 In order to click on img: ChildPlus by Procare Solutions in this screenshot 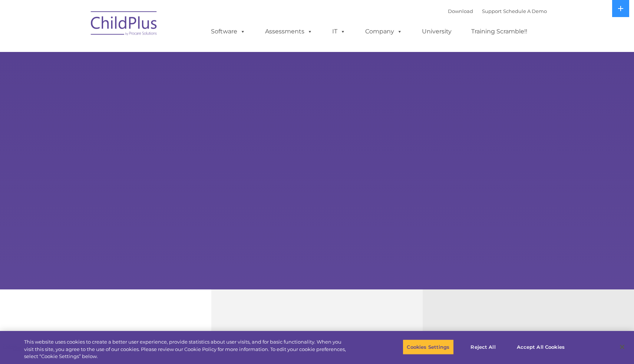, I will do `click(124, 24)`.